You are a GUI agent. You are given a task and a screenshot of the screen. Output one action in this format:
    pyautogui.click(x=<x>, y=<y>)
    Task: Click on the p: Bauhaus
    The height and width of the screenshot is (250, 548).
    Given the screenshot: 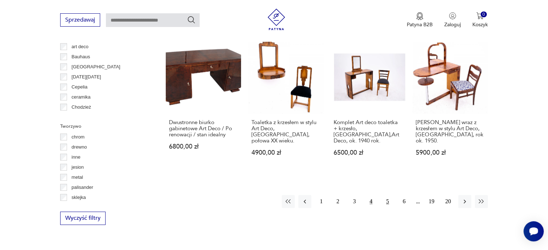 What is the action you would take?
    pyautogui.click(x=81, y=57)
    